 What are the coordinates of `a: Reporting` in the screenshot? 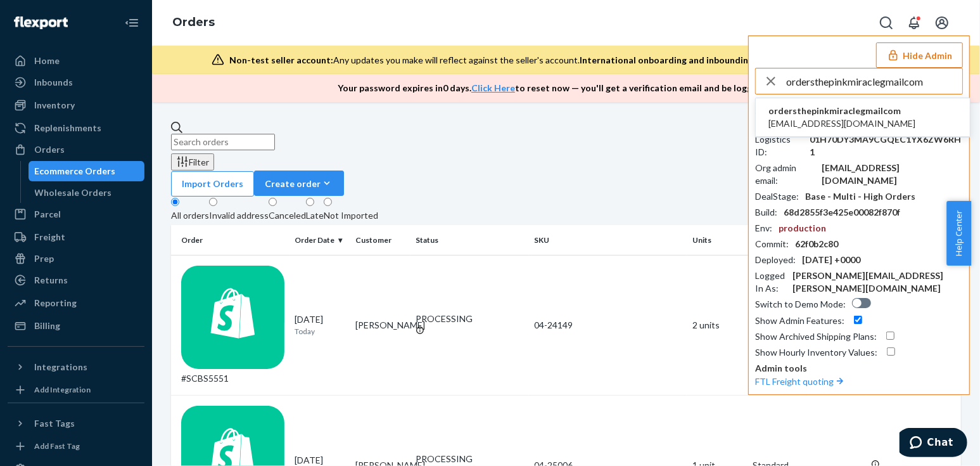 It's located at (76, 303).